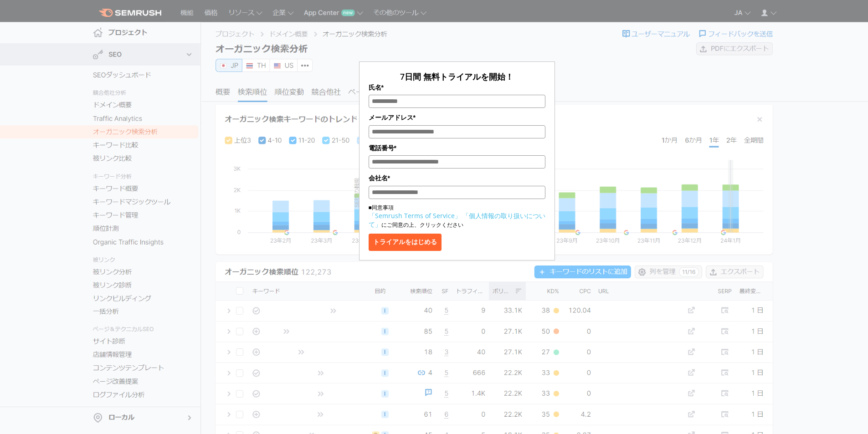 This screenshot has height=434, width=868. Describe the element at coordinates (457, 118) in the screenshot. I see `label: メールアドレス*` at that location.